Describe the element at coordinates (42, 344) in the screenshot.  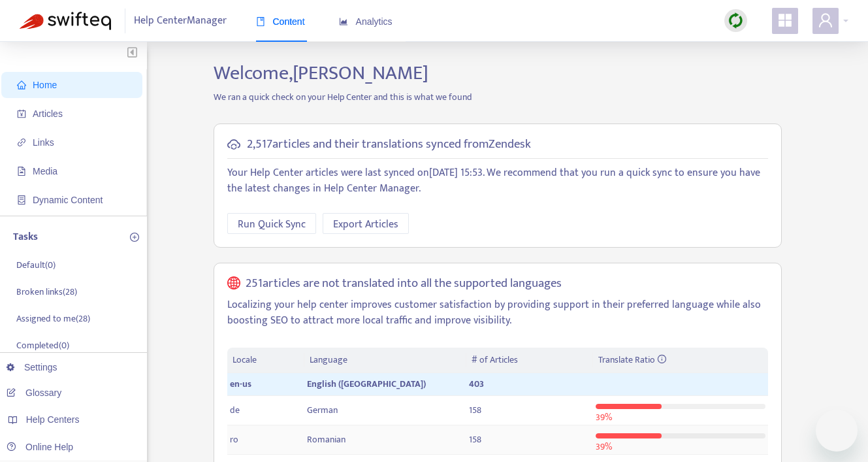
I see `p: Completed ( 0 )` at that location.